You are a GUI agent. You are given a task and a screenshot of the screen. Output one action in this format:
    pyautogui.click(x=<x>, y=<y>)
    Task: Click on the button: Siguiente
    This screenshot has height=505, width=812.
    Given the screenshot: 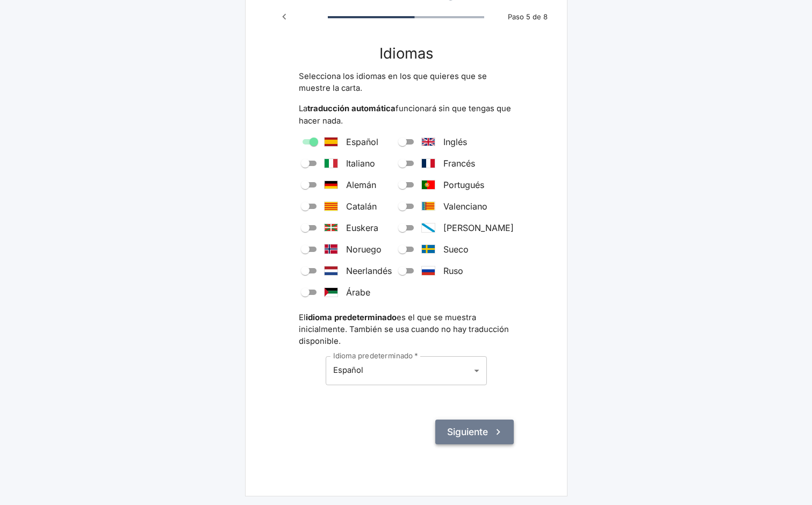 What is the action you would take?
    pyautogui.click(x=475, y=432)
    